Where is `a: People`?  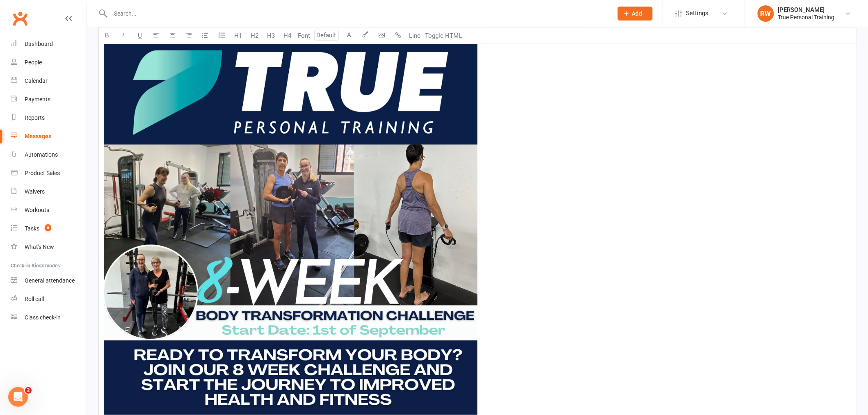 a: People is located at coordinates (48, 62).